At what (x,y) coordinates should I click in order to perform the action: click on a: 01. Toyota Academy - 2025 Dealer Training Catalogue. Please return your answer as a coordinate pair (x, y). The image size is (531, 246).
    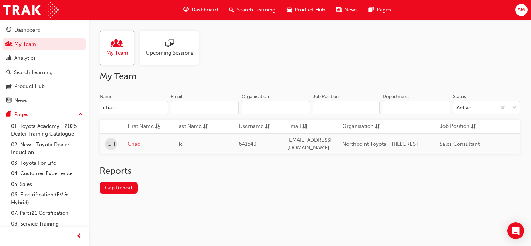
    Looking at the image, I should click on (47, 130).